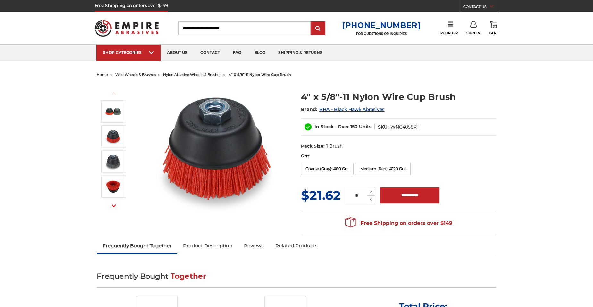  I want to click on a: Reviews, so click(254, 246).